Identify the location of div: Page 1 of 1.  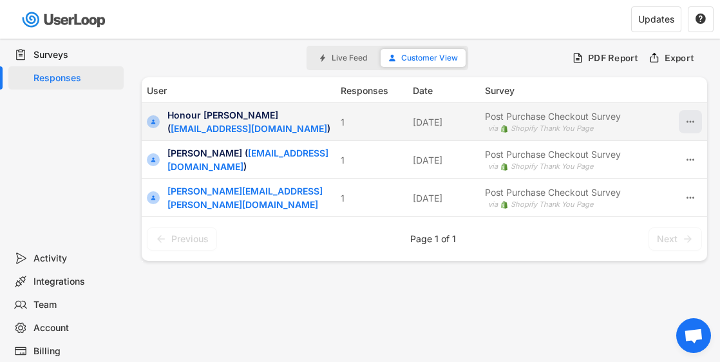
(433, 239).